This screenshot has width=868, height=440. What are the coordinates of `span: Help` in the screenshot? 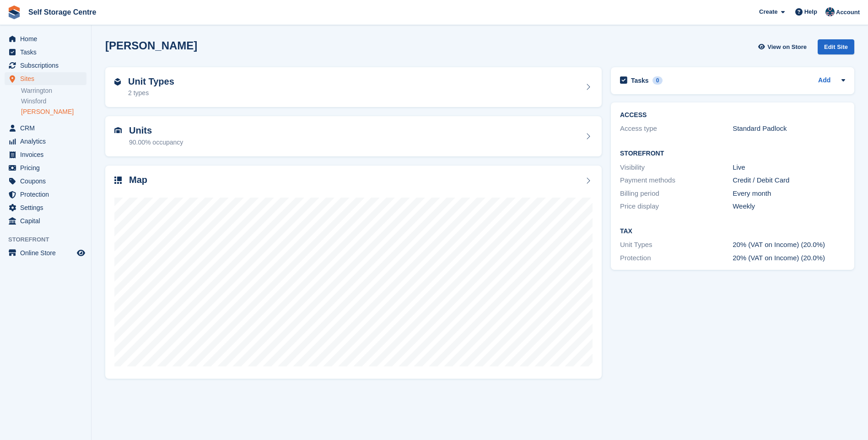 It's located at (811, 12).